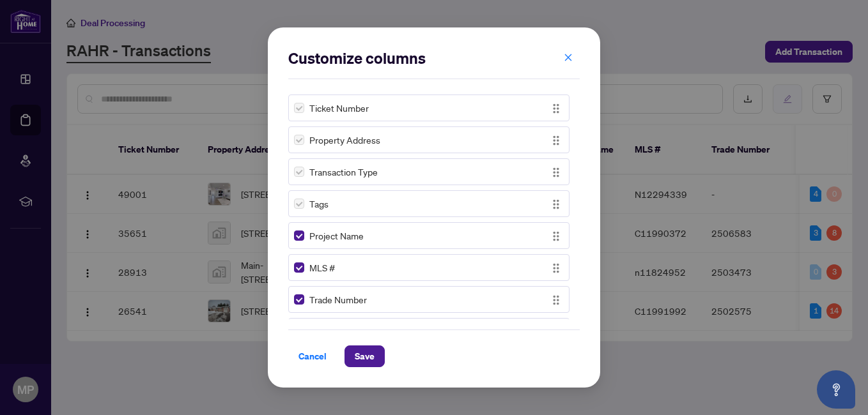 The width and height of the screenshot is (868, 415). What do you see at coordinates (338, 299) in the screenshot?
I see `span: Trade Number` at bounding box center [338, 299].